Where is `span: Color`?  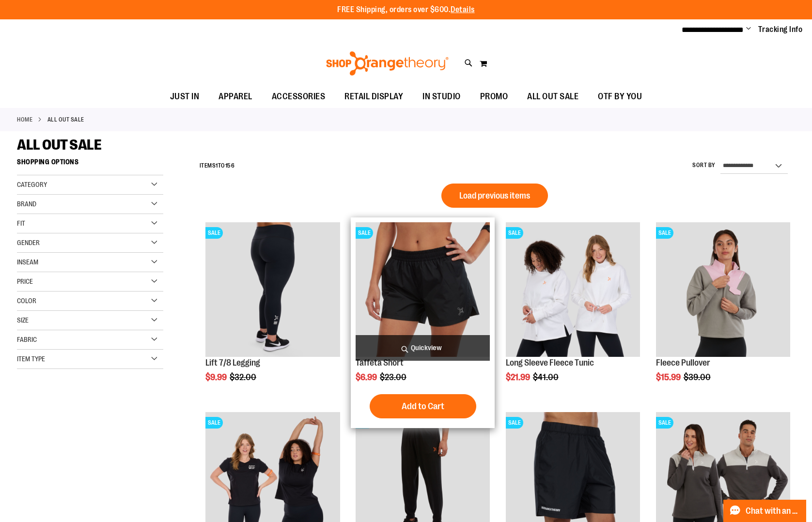 span: Color is located at coordinates (27, 301).